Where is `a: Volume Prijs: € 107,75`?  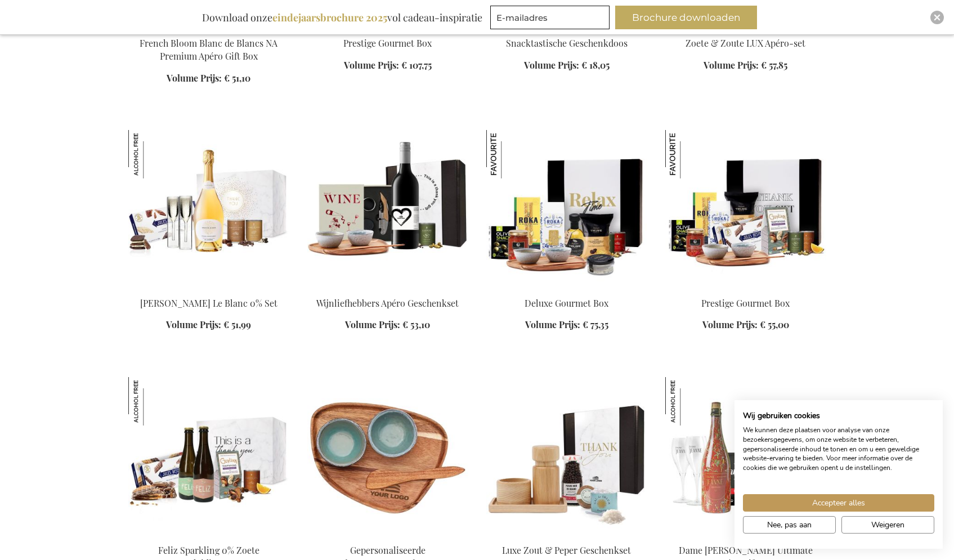
a: Volume Prijs: € 107,75 is located at coordinates (388, 65).